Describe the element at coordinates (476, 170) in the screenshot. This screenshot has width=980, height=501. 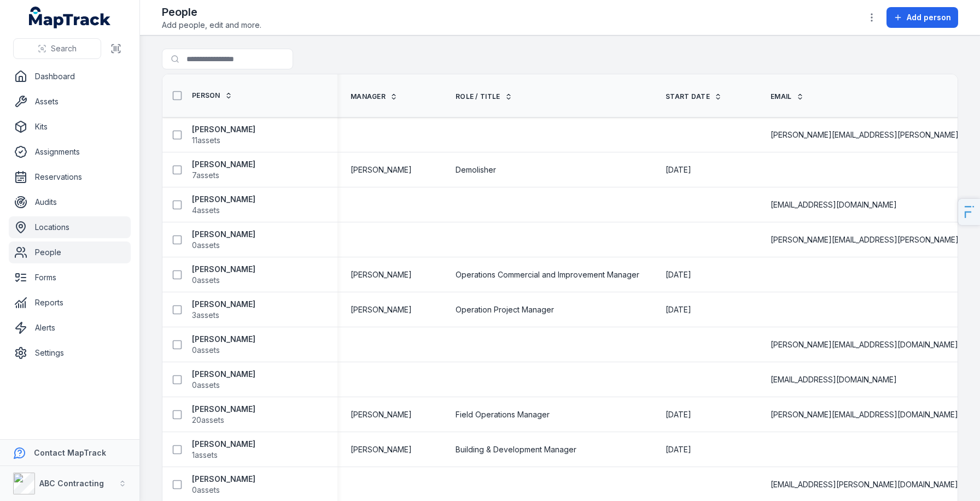
I see `span: Demolisher` at that location.